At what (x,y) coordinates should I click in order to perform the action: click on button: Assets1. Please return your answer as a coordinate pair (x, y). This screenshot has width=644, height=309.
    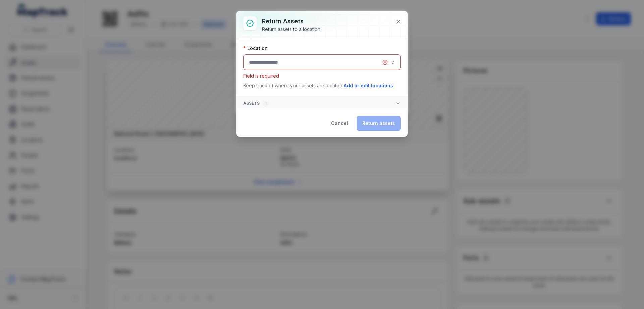
    Looking at the image, I should click on (322, 104).